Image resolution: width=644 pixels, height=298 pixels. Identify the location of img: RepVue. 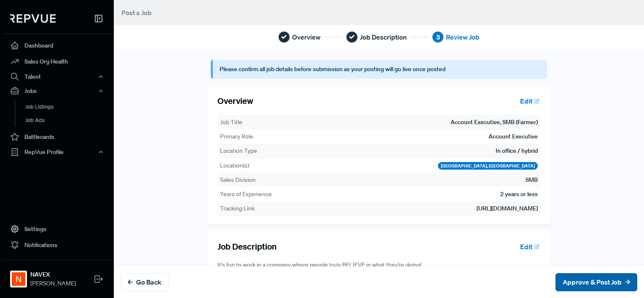
(33, 18).